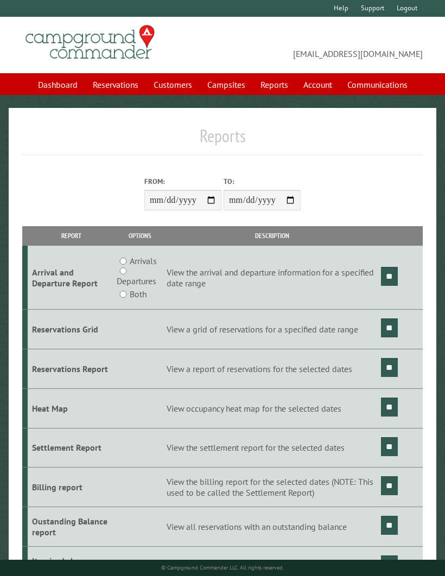 The image size is (445, 576). Describe the element at coordinates (143, 261) in the screenshot. I see `label: Arrivals` at that location.